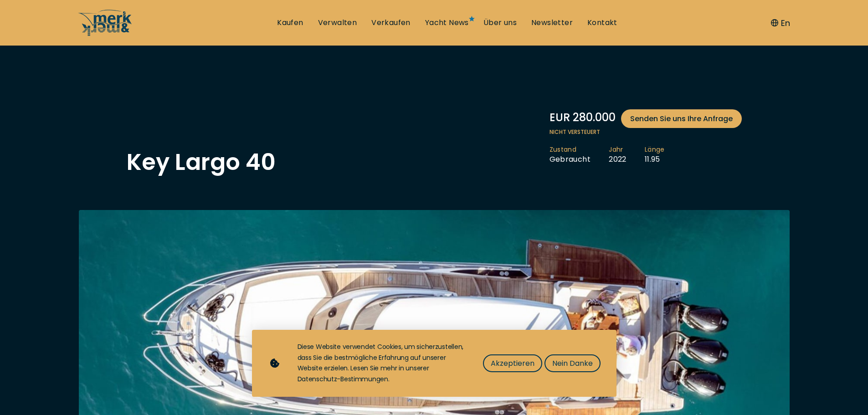 This screenshot has width=868, height=415. What do you see at coordinates (681, 118) in the screenshot?
I see `a: Senden Sie uns Ihre Anfrage` at bounding box center [681, 118].